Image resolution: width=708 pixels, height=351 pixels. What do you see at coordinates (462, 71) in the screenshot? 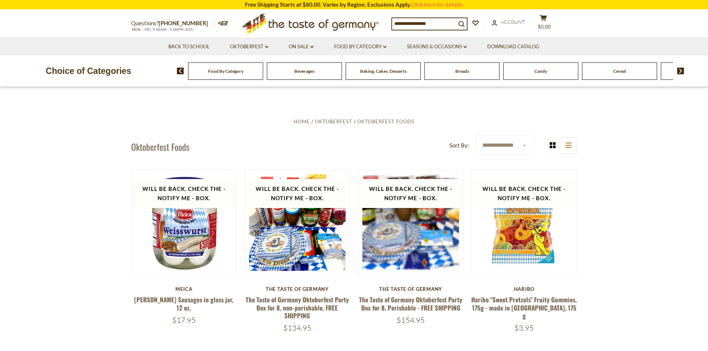
I see `span: Breads` at bounding box center [462, 71].